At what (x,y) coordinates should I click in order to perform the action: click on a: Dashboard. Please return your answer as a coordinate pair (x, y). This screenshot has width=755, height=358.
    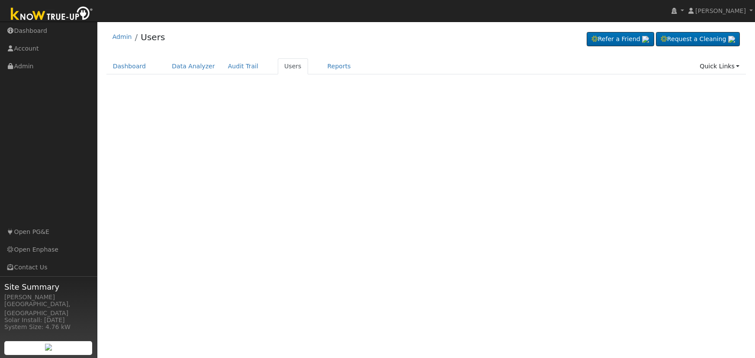
    Looking at the image, I should click on (129, 66).